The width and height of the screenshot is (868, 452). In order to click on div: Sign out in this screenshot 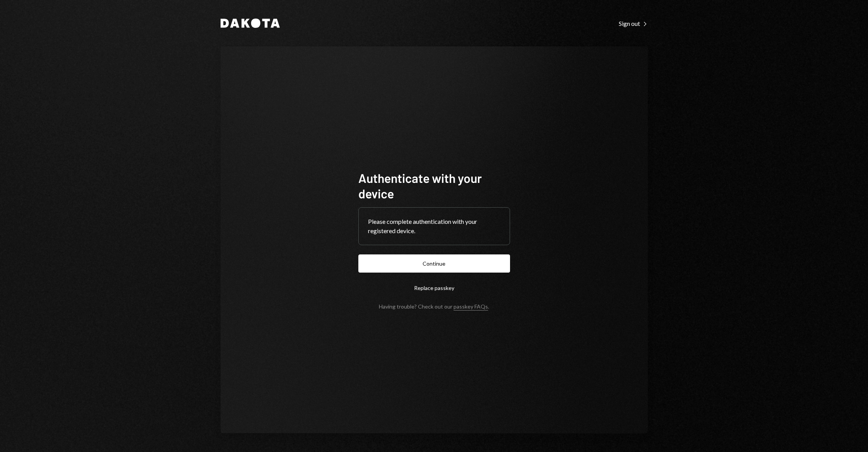, I will do `click(633, 24)`.